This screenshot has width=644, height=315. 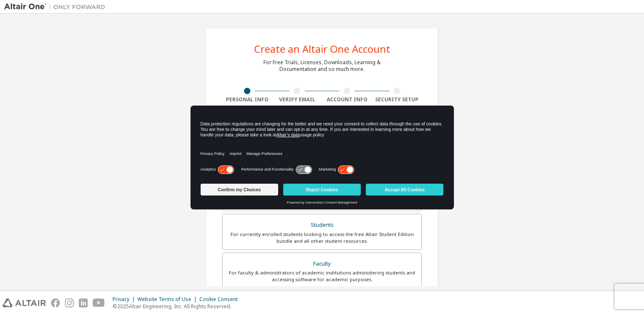 What do you see at coordinates (99, 303) in the screenshot?
I see `img: youtube.svg` at bounding box center [99, 303].